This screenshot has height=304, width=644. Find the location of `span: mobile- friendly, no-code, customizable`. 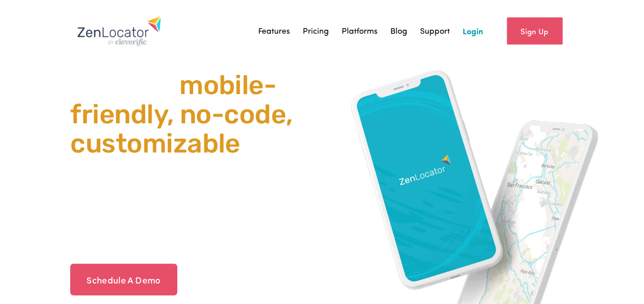

span: mobile- friendly, no-code, customizable is located at coordinates (185, 114).